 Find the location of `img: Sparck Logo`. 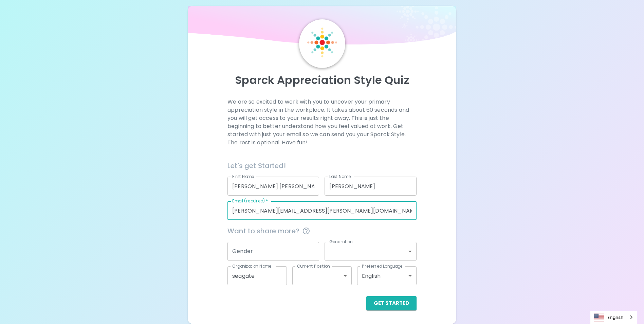

img: Sparck Logo is located at coordinates (322, 42).